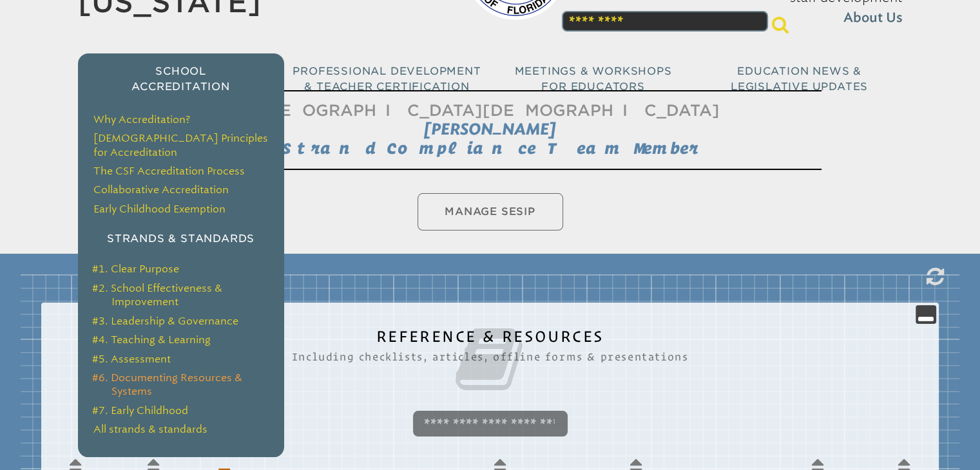 This screenshot has width=980, height=470. I want to click on a: #2. School Effectiveness & Improvement, so click(157, 295).